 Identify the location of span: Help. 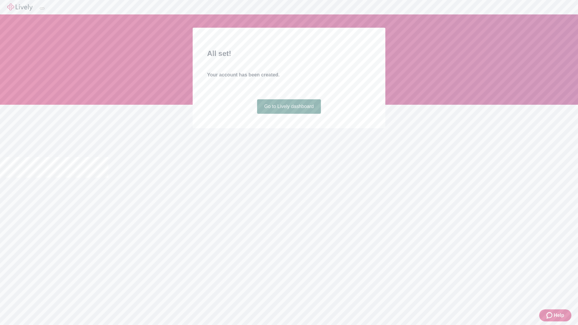
(559, 315).